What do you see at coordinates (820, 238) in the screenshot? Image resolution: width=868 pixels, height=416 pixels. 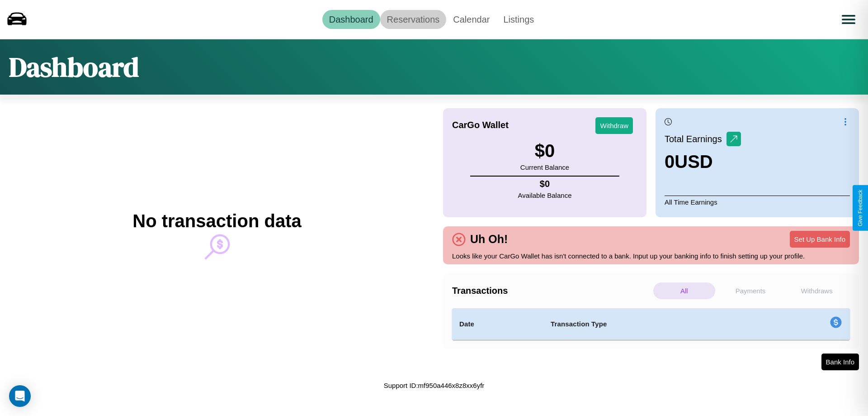 I see `button: Set Up Bank Info` at bounding box center [820, 238].